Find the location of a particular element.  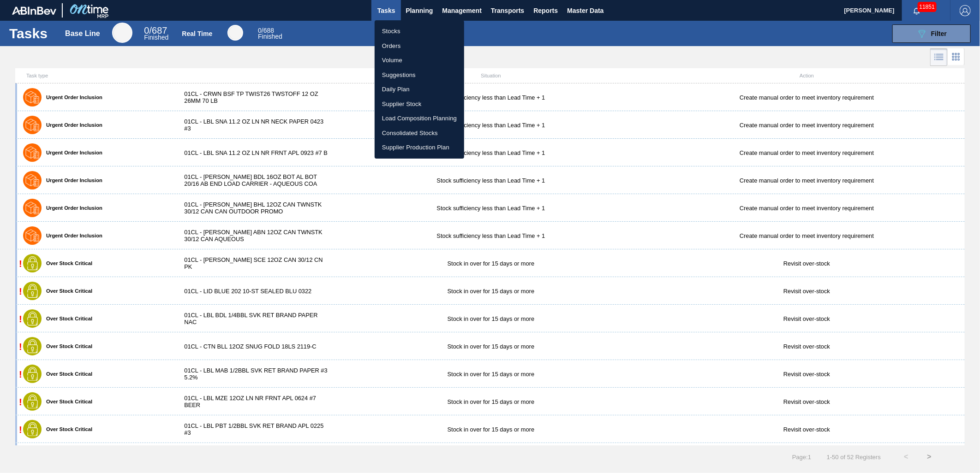

a: Suggestions is located at coordinates (419, 75).